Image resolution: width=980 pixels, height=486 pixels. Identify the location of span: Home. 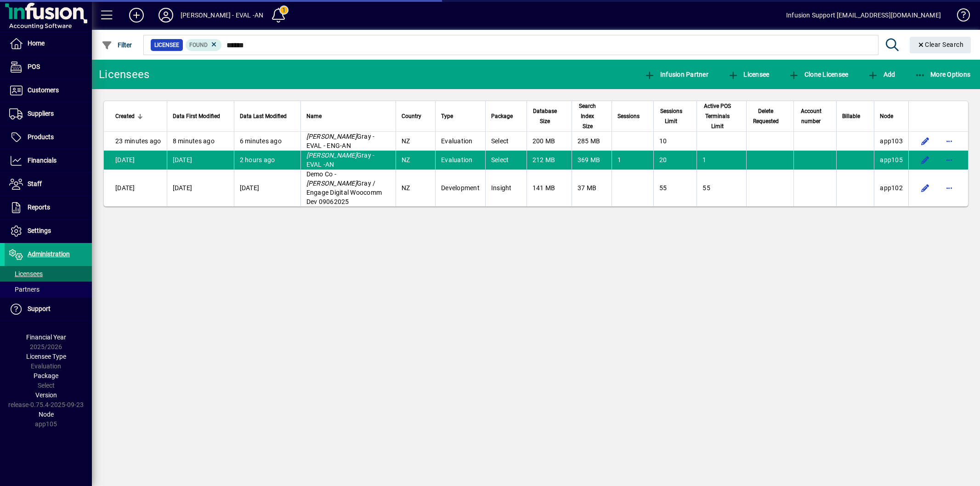
(36, 44).